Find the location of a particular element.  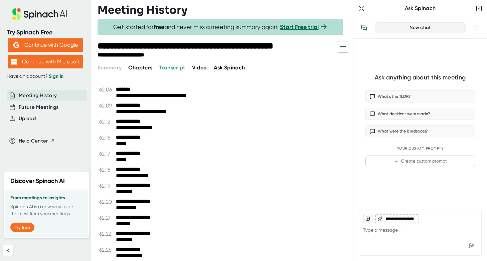

a: Continue with Microsoft is located at coordinates (45, 62).